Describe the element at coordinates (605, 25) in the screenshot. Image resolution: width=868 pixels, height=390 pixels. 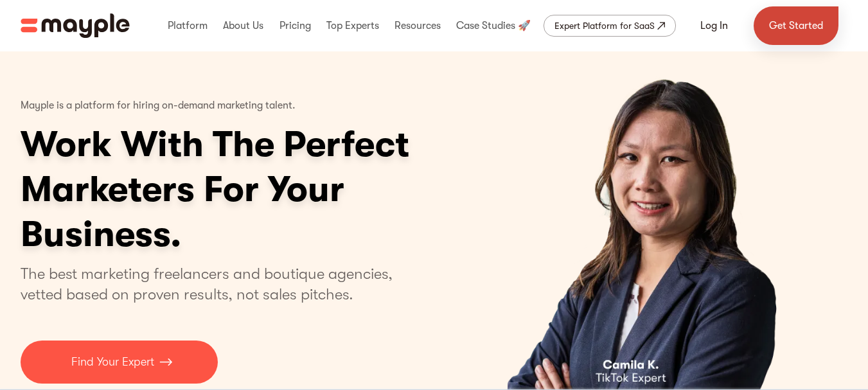
I see `div: Expert Platform for SaaS` at that location.